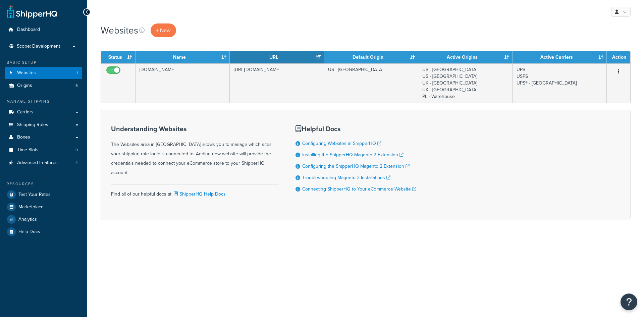 The width and height of the screenshot is (644, 317). What do you see at coordinates (356, 129) in the screenshot?
I see `h3: Helpful Docs` at bounding box center [356, 129].